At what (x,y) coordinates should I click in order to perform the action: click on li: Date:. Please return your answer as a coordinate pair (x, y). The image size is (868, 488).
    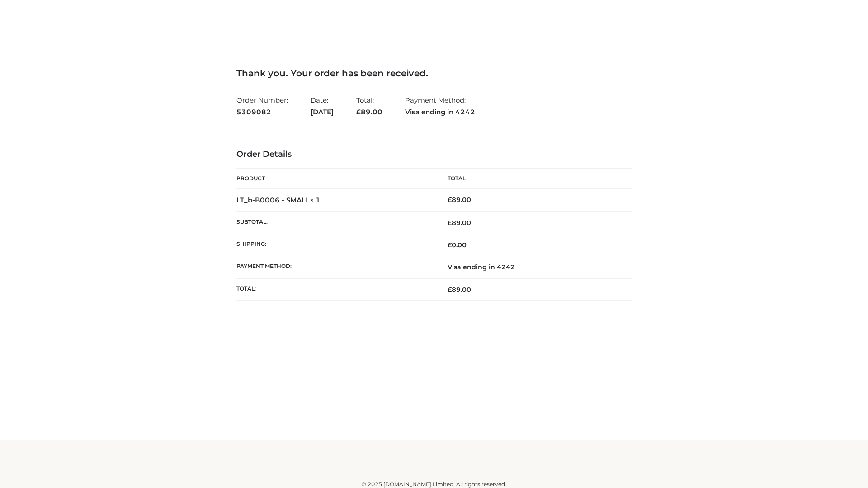
    Looking at the image, I should click on (322, 106).